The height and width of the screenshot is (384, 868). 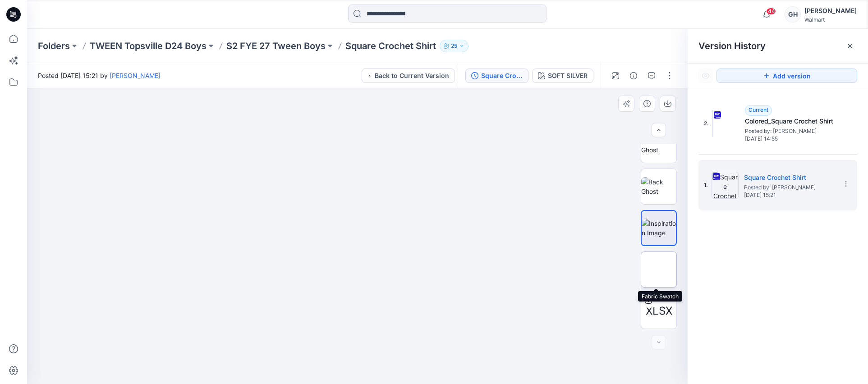 I want to click on span: 1., so click(x=706, y=185).